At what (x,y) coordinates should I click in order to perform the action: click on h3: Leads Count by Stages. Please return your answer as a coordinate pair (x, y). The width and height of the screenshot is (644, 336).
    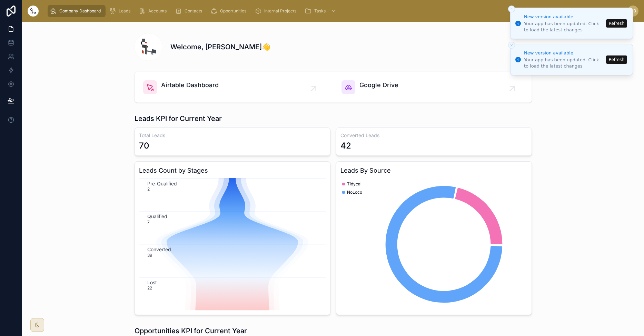
    Looking at the image, I should click on (233, 170).